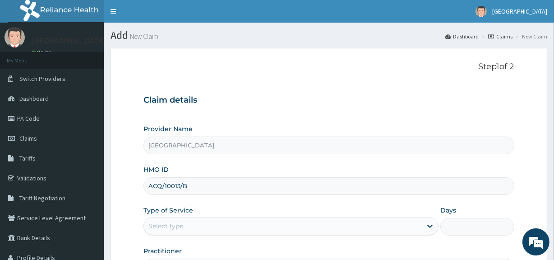  Describe the element at coordinates (156, 169) in the screenshot. I see `label: HMO ID` at that location.